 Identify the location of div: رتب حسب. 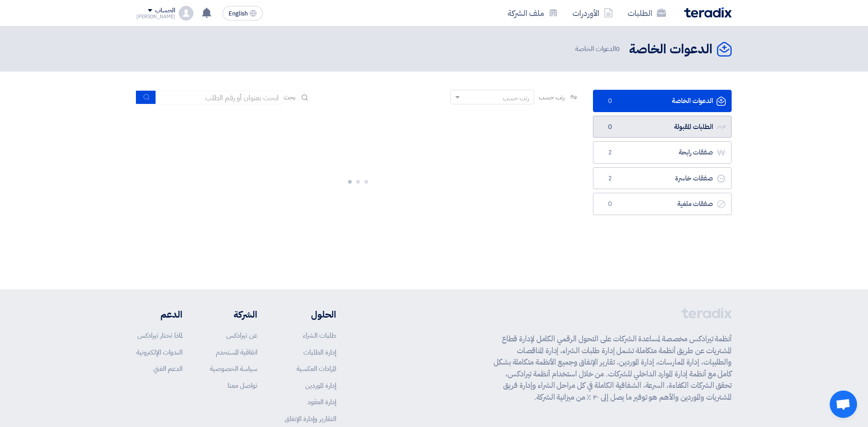
(516, 98).